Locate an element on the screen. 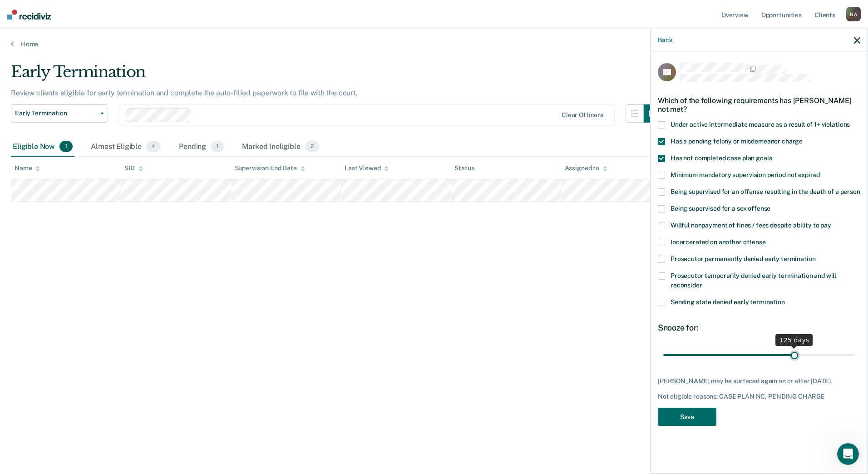 The image size is (868, 474). div: Almost Eligible is located at coordinates (126, 147).